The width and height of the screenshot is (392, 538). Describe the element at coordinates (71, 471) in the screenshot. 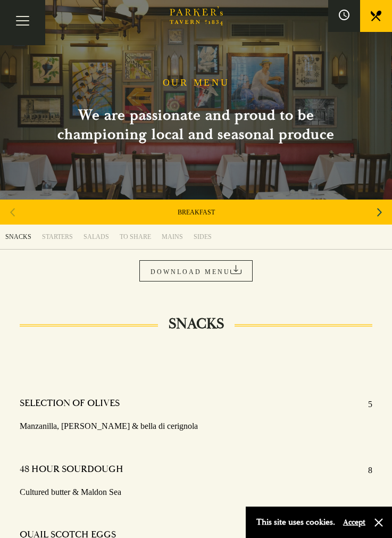

I see `h4: 48 HOUR SOURDOUGH` at that location.